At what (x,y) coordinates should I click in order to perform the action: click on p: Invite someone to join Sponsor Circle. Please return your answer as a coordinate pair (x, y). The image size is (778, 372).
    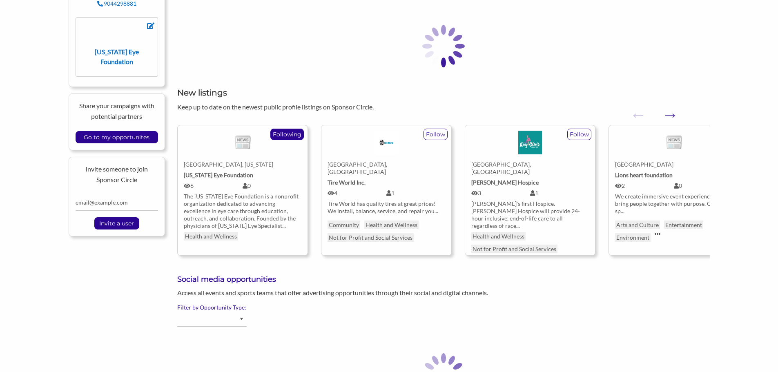
    Looking at the image, I should click on (117, 174).